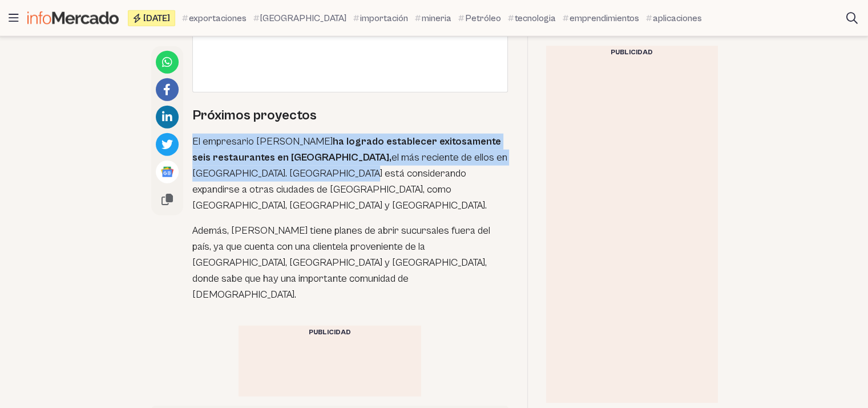 This screenshot has height=408, width=868. Describe the element at coordinates (436, 18) in the screenshot. I see `span: mineria` at that location.